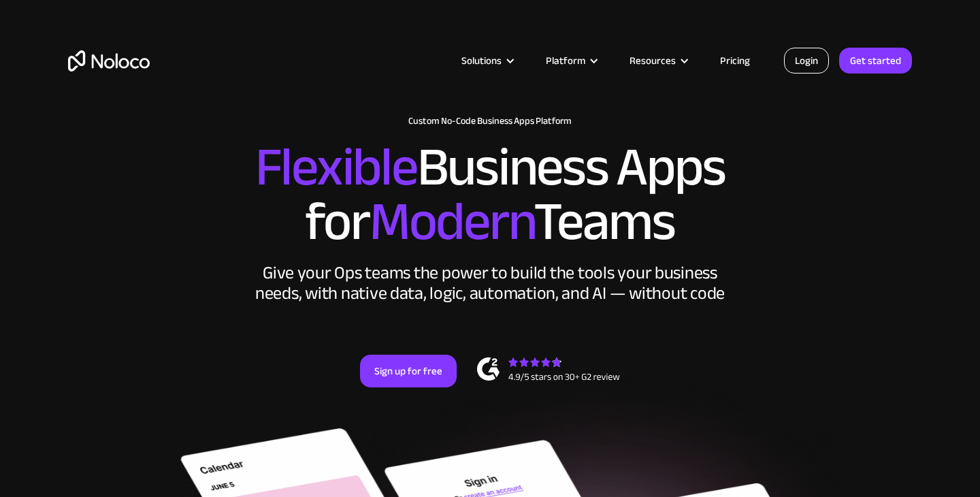  What do you see at coordinates (336, 167) in the screenshot?
I see `span: Flexible` at bounding box center [336, 167].